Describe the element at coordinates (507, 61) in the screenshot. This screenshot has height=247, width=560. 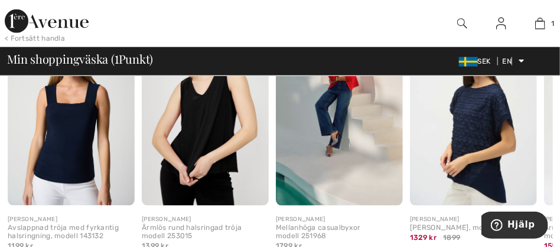
I see `font: EN` at that location.